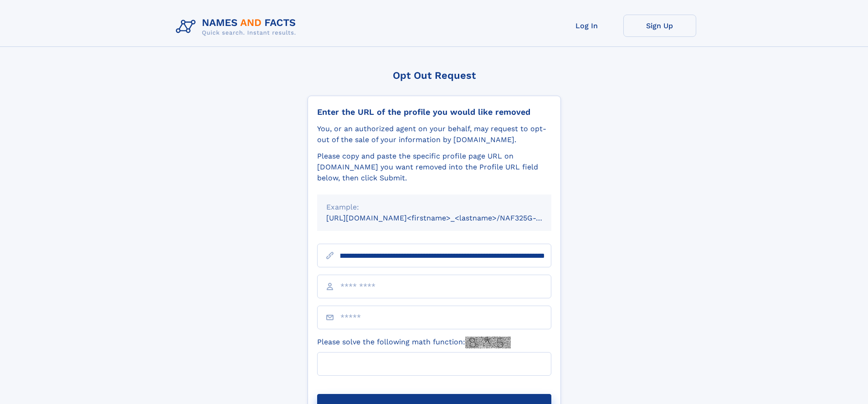 This screenshot has height=404, width=868. What do you see at coordinates (587, 25) in the screenshot?
I see `a: Log In` at bounding box center [587, 25].